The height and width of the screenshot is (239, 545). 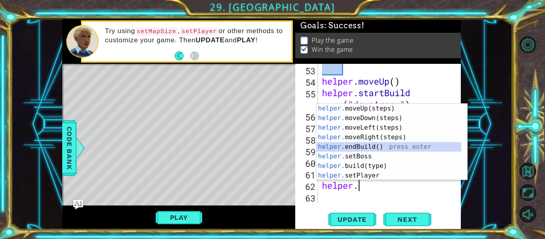 What do you see at coordinates (307, 186) in the screenshot?
I see `div: 62` at bounding box center [307, 186].